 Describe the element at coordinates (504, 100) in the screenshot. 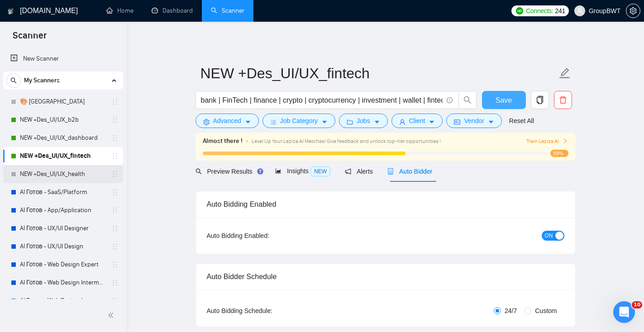

I see `span: Save` at that location.